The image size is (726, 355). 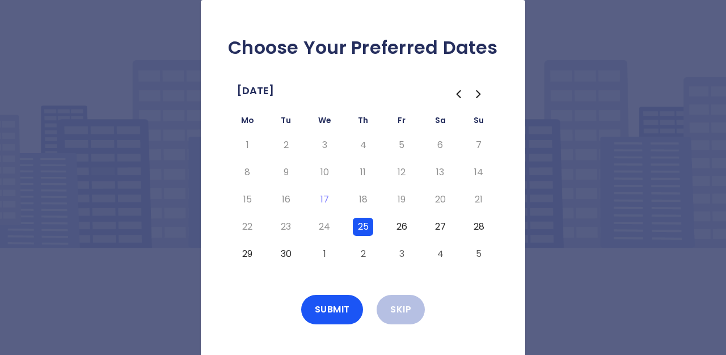 What do you see at coordinates (286, 200) in the screenshot?
I see `button: Tuesday, September 16th, 2025` at bounding box center [286, 200].